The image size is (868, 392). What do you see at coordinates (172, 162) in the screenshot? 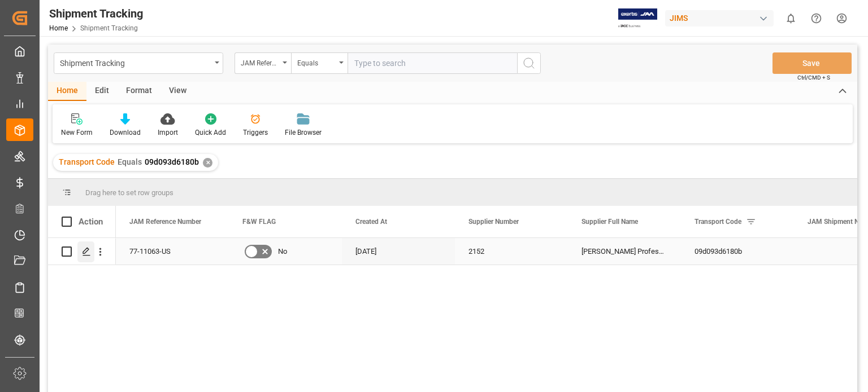
I see `span: 09d093d6180b` at bounding box center [172, 162].